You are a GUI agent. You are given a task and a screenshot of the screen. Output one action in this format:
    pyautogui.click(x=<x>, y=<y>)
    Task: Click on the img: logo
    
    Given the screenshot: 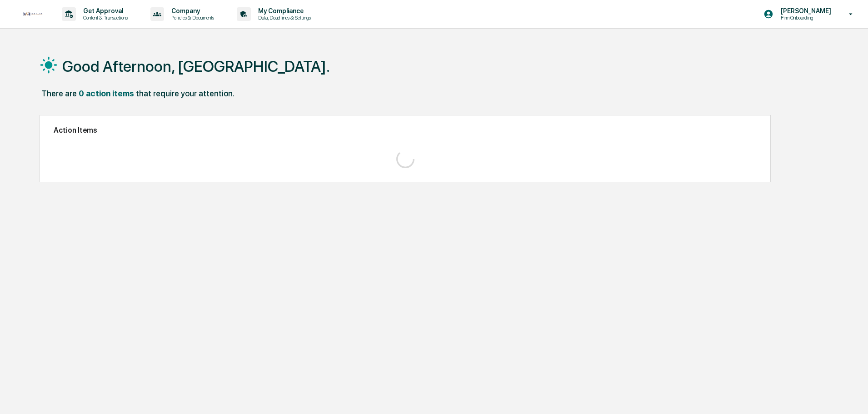 What is the action you would take?
    pyautogui.click(x=33, y=14)
    